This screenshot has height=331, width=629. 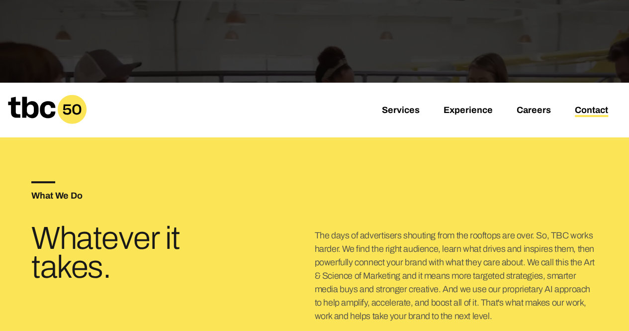 I want to click on a: Careers, so click(x=534, y=111).